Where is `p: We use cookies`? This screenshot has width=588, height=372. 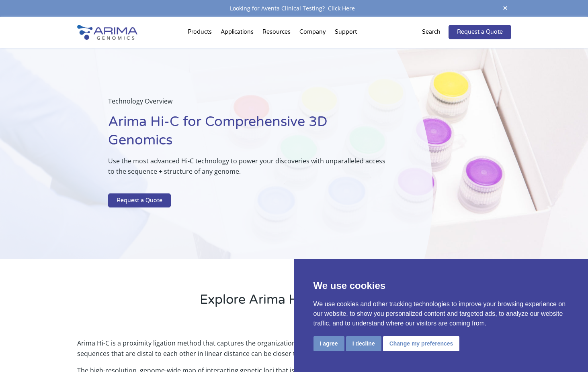 p: We use cookies is located at coordinates (441, 286).